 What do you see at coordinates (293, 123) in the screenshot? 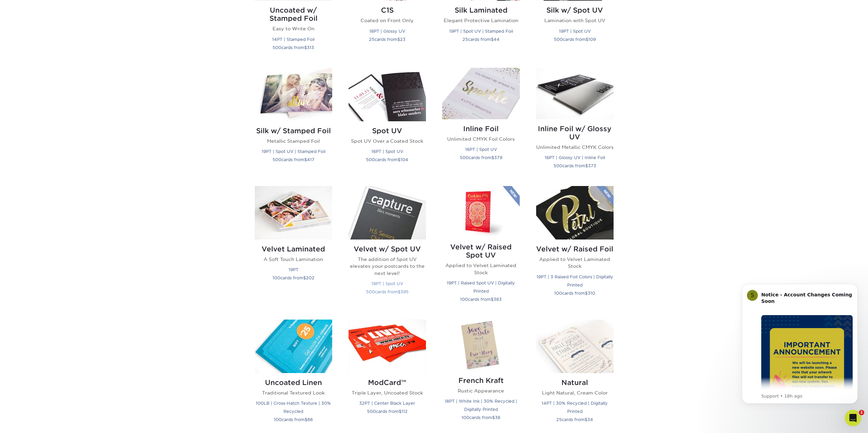
I see `a: Silk w/ Stamped Foil Postcards Silk w/ Stamped Foil Metallic Stamped Foil 19PT | Spot UV | Stampe...` at bounding box center [293, 123].